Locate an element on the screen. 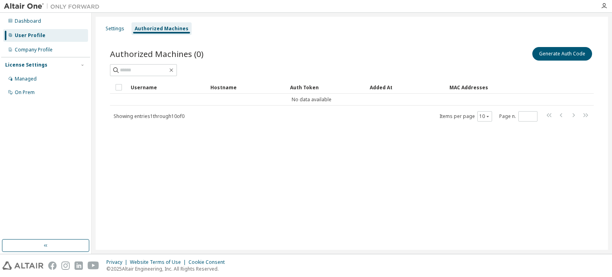  p: © 2025 Altair Engineering, Inc. All Rights Reserved. is located at coordinates (168, 268).